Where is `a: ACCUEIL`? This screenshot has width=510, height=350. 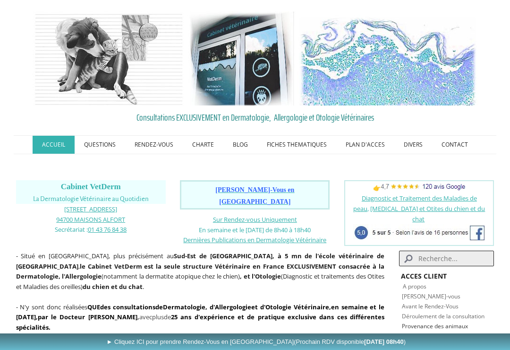
a: ACCUEIL is located at coordinates (53, 145).